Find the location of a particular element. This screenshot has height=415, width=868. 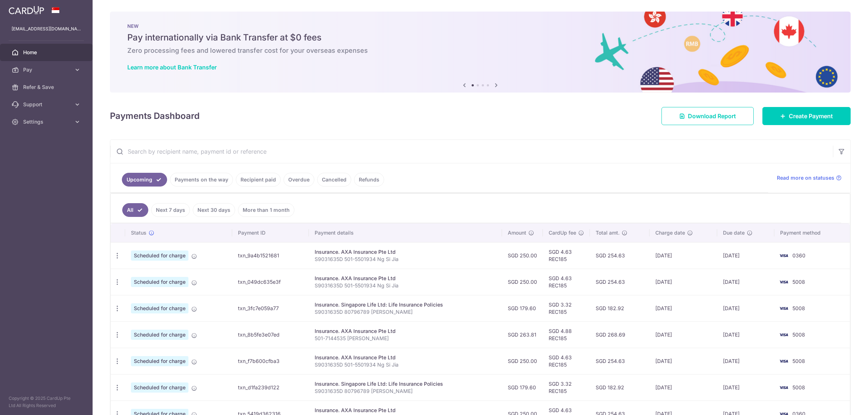

a: Upcoming is located at coordinates (145, 179).